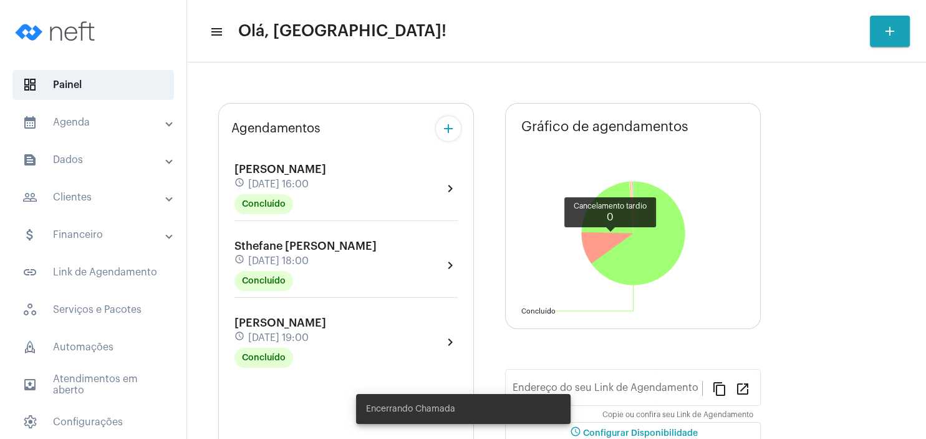 This screenshot has width=926, height=439. I want to click on span: Painel, so click(93, 85).